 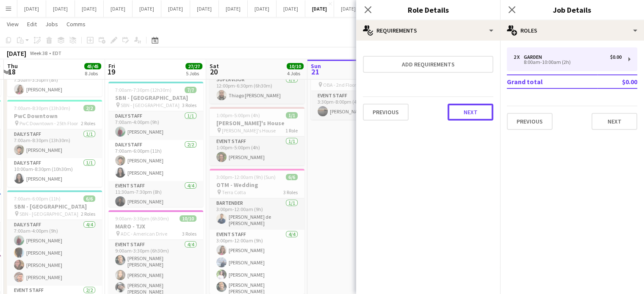 I want to click on span: Sun, so click(x=316, y=66).